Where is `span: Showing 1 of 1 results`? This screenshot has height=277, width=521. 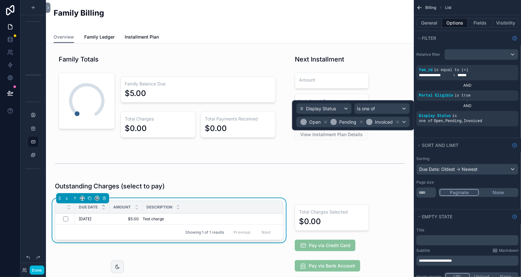 span: Showing 1 of 1 results is located at coordinates (205, 233).